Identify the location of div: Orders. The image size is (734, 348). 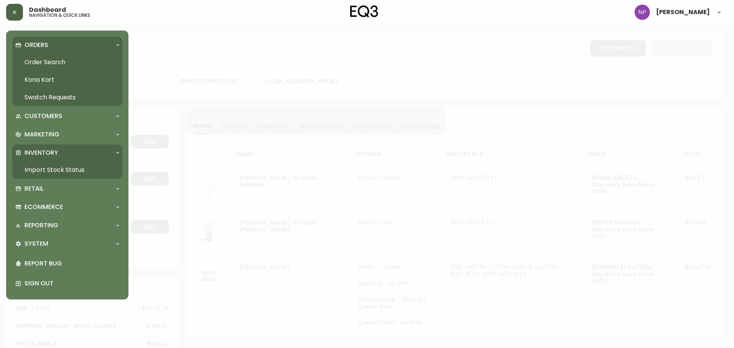
(67, 45).